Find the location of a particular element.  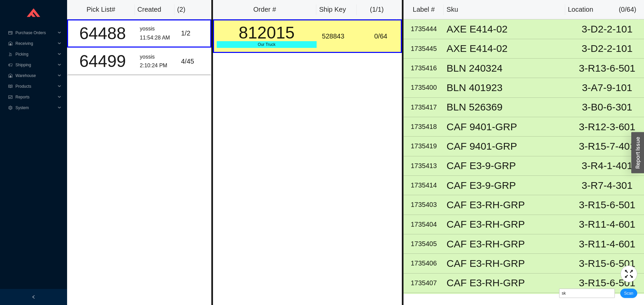

div: BLN 526369 is located at coordinates (507, 107).